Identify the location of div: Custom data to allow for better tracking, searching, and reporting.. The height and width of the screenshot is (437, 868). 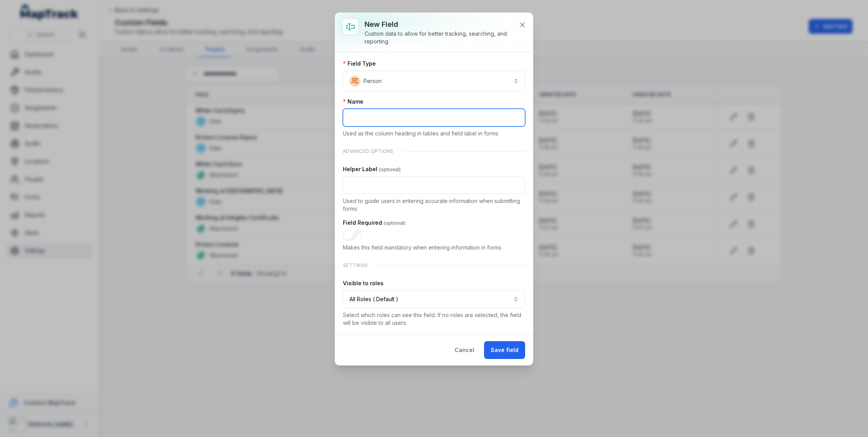
(439, 37).